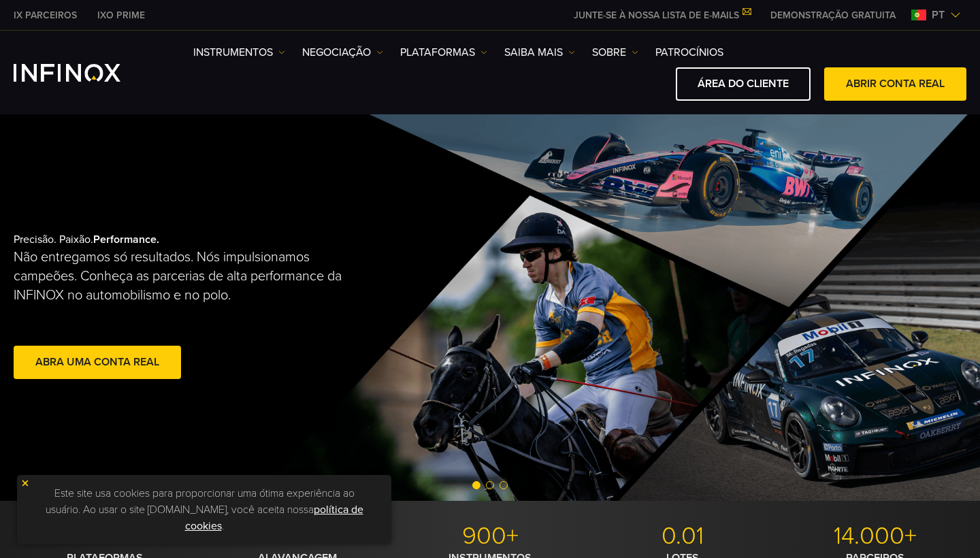 This screenshot has width=980, height=558. Describe the element at coordinates (875, 537) in the screenshot. I see `p: 14.000+` at that location.